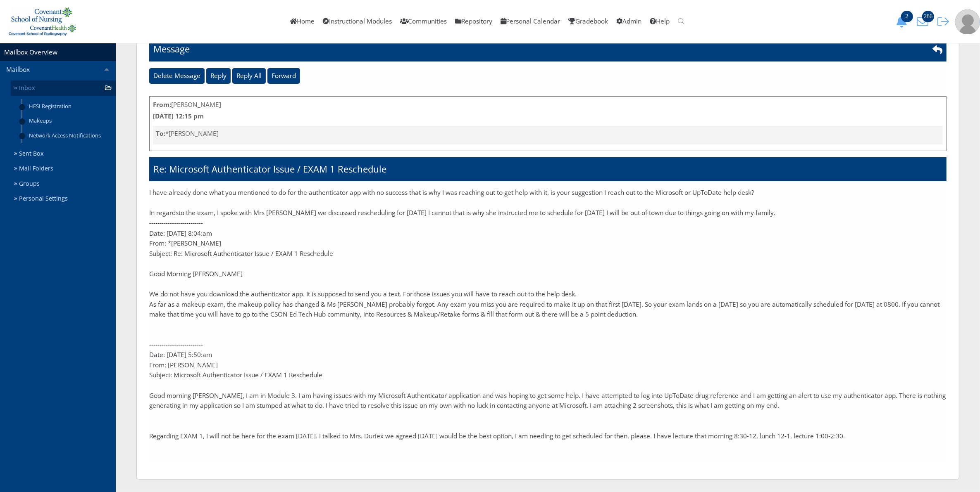 The image size is (980, 492). Describe the element at coordinates (924, 21) in the screenshot. I see `a: 286` at that location.